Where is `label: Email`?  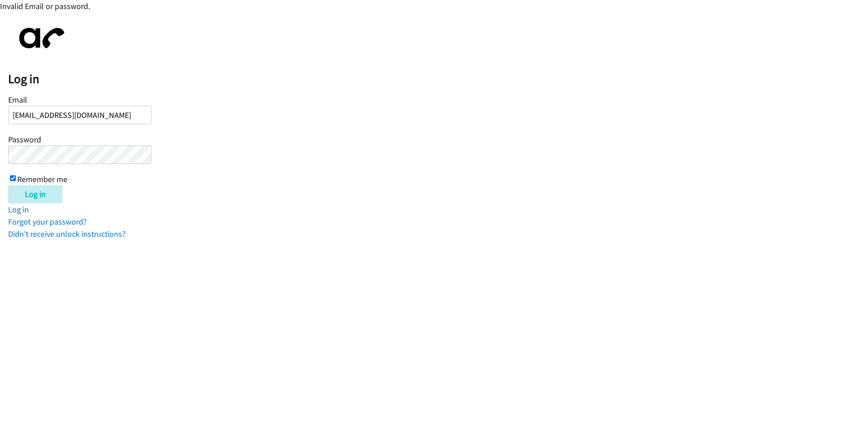
label: Email is located at coordinates (18, 99).